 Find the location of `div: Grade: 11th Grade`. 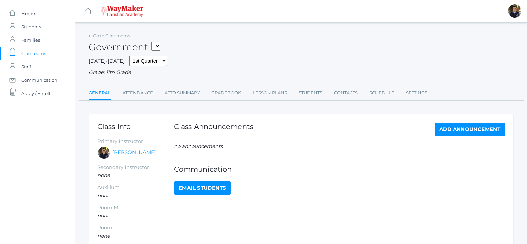

div: Grade: 11th Grade is located at coordinates (301, 72).